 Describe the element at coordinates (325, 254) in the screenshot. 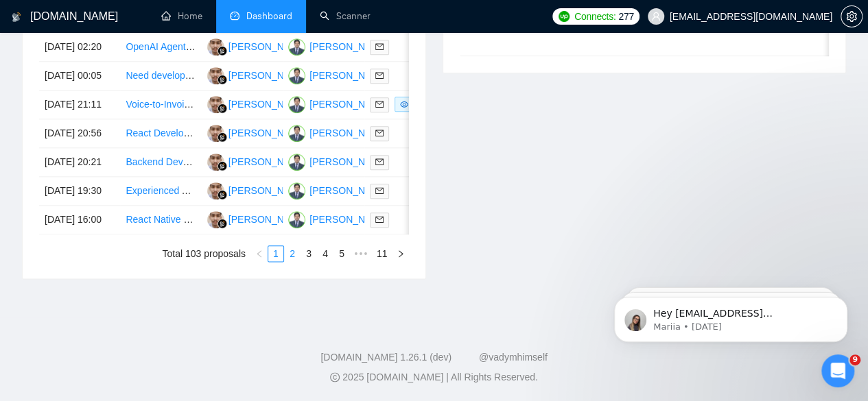

I see `a: 4` at that location.